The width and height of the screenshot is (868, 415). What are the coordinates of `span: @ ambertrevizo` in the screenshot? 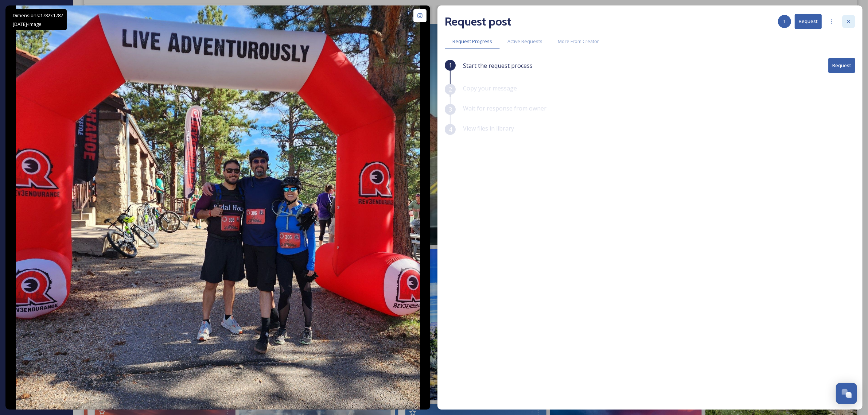 It's located at (46, 365).